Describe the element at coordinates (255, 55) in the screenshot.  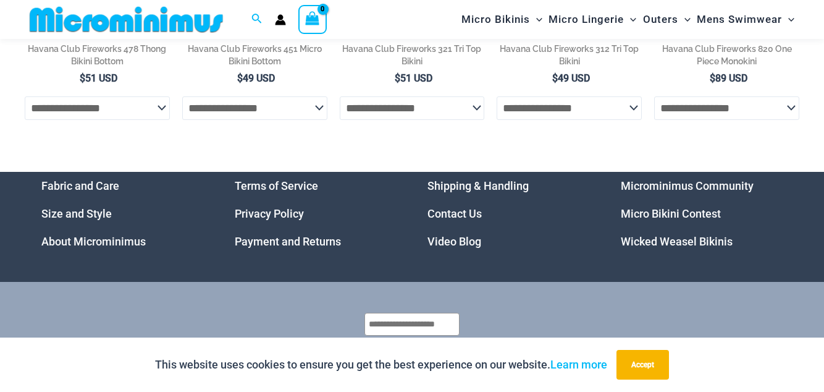
I see `h2: Havana Club Fireworks 451 Micro Bikini Bottom` at that location.